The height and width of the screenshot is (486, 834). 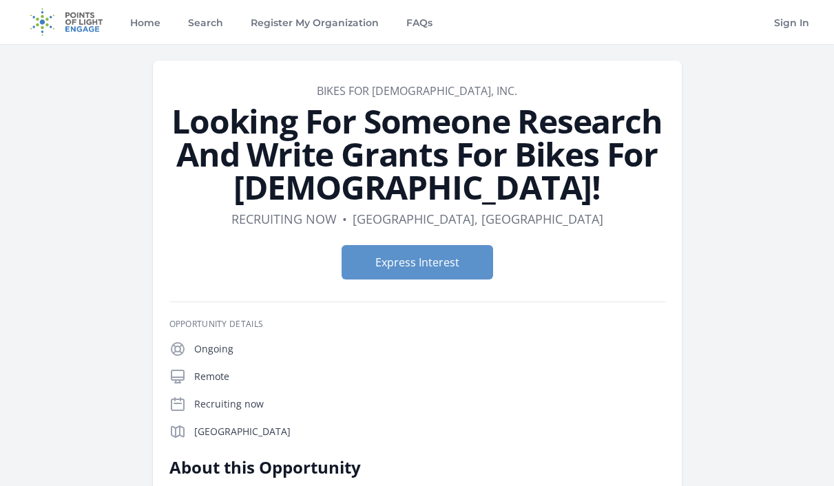 What do you see at coordinates (417, 262) in the screenshot?
I see `button: Express Interest` at bounding box center [417, 262].